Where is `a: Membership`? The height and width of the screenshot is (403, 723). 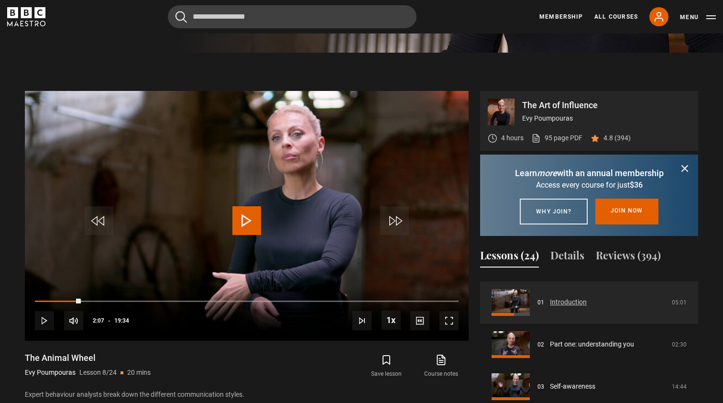 a: Membership is located at coordinates (561, 17).